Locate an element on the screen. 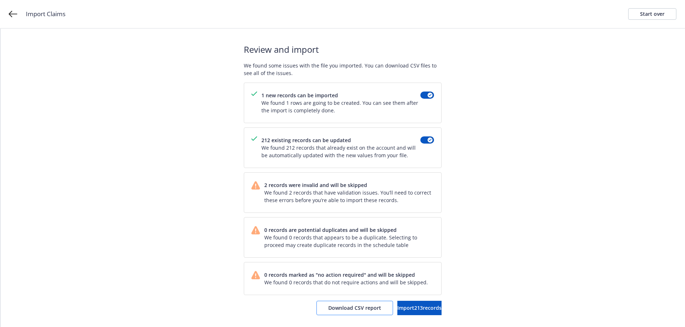 Image resolution: width=685 pixels, height=327 pixels. span: Import Claims is located at coordinates (46, 14).